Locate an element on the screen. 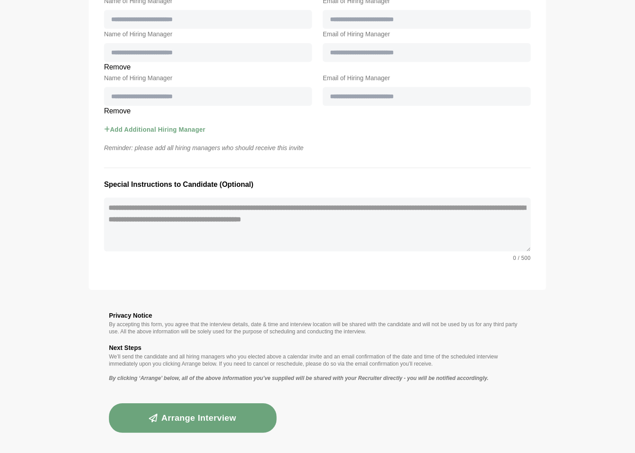  h3: Special Instructions to Candidate (Optional) is located at coordinates (317, 185).